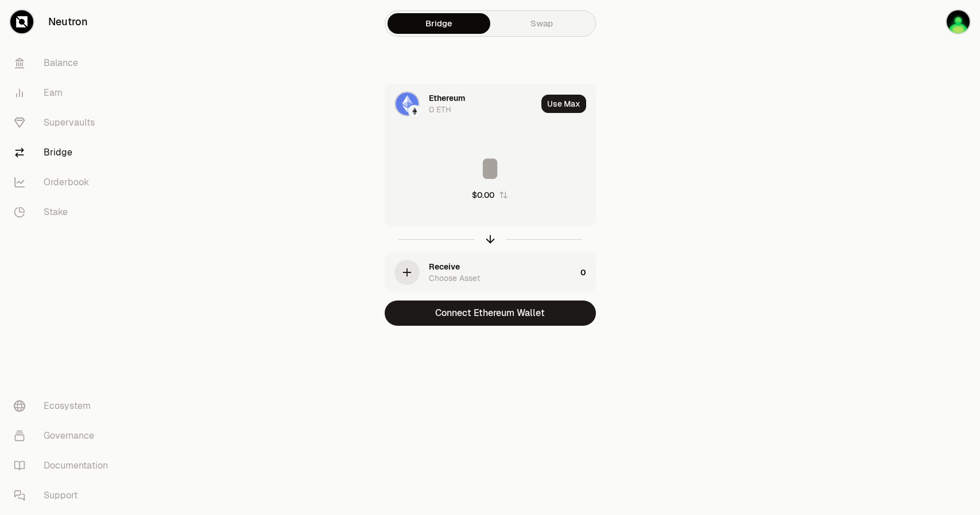 This screenshot has height=515, width=980. I want to click on button: $0.00, so click(490, 195).